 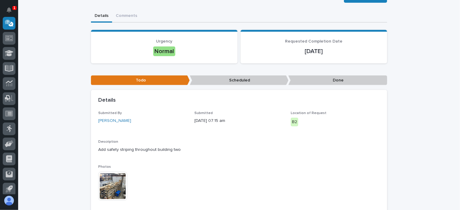 What do you see at coordinates (164, 51) in the screenshot?
I see `div: Normal` at bounding box center [164, 51].